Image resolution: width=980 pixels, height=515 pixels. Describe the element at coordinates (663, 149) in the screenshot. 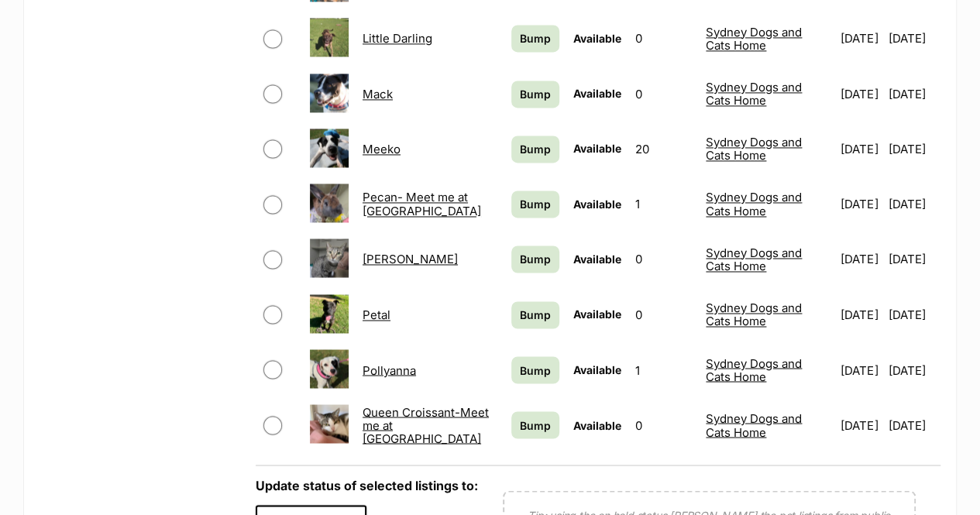

I see `td: 20` at that location.